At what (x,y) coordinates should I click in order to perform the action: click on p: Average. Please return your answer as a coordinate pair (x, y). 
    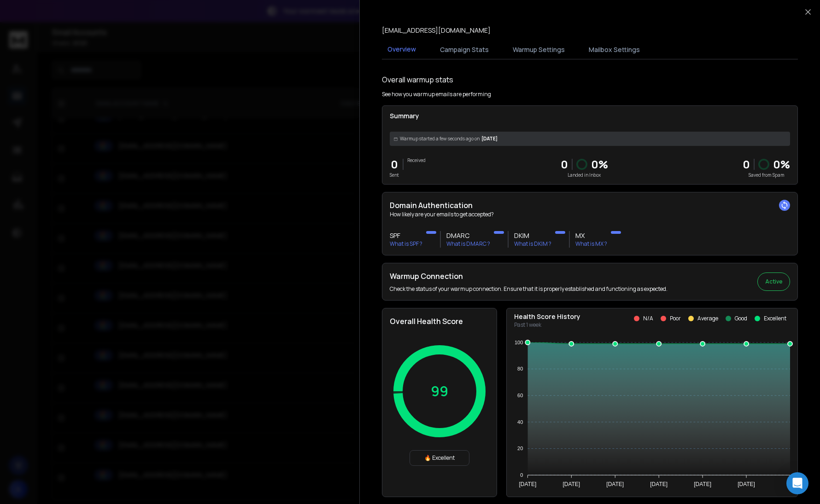
    Looking at the image, I should click on (708, 318).